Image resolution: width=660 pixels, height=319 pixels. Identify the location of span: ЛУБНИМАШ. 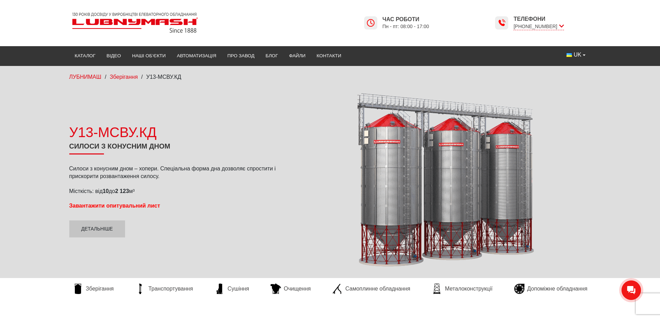
(85, 77).